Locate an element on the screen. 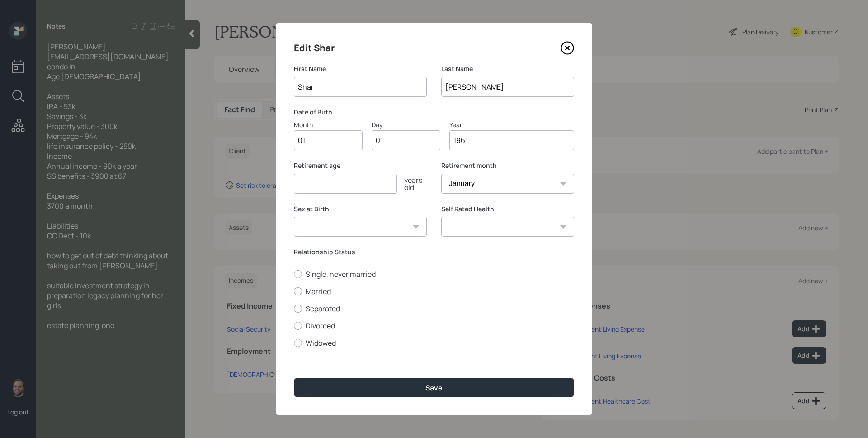 Image resolution: width=868 pixels, height=438 pixels. h4: Edit Shar is located at coordinates (314, 48).